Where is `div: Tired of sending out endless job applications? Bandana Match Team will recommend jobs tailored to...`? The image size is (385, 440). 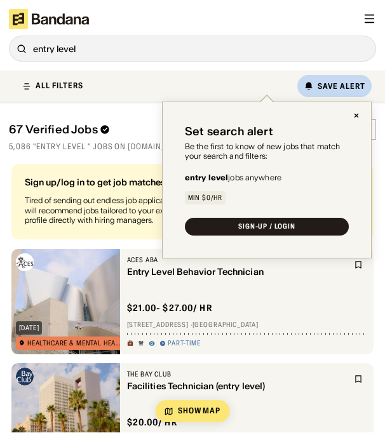 div: Tired of sending out endless job applications? Bandana Match Team will recommend jobs tailored to... is located at coordinates (146, 210).